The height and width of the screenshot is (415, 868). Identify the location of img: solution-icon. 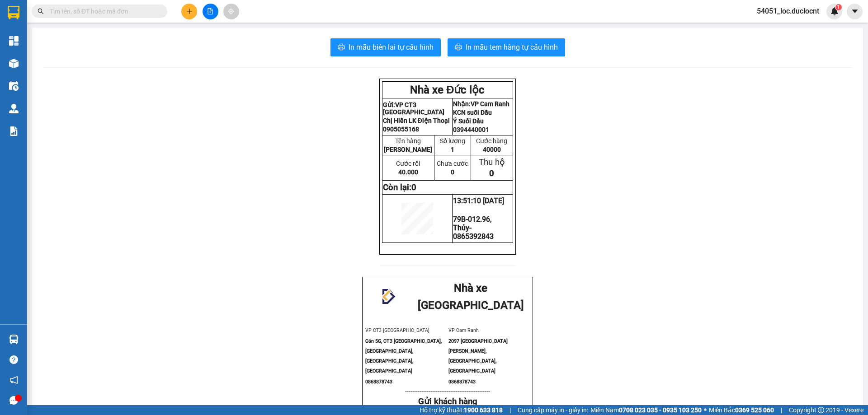
(13, 131).